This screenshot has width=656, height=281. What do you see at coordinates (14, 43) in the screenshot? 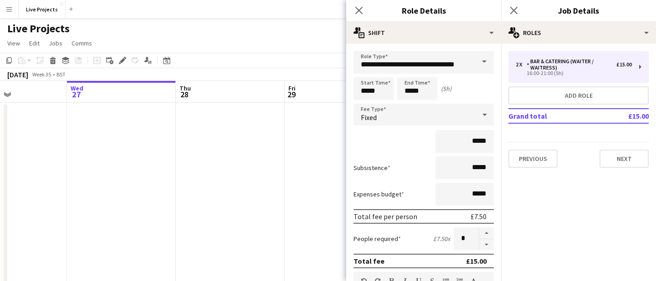
I see `a: View` at bounding box center [14, 43].